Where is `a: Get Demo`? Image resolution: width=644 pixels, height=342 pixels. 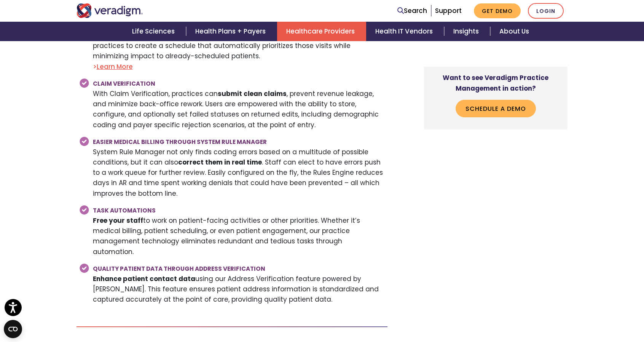 a: Get Demo is located at coordinates (497, 11).